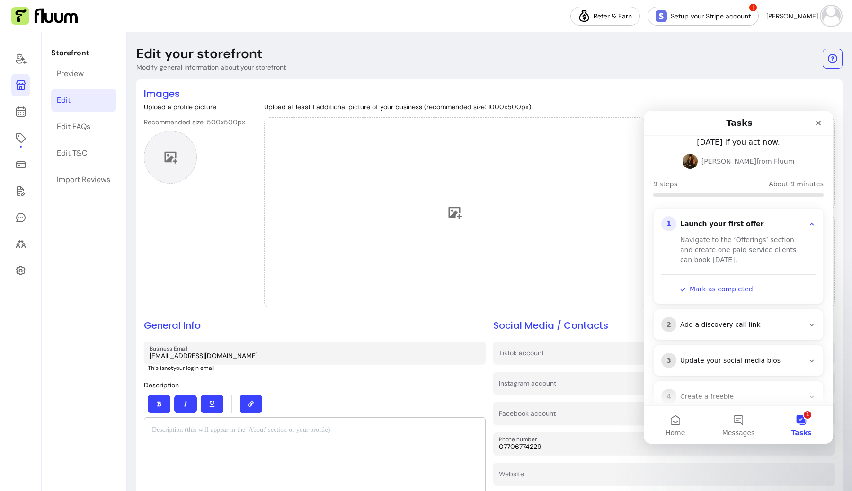 This screenshot has height=491, width=852. I want to click on p: Upload a profile picture, so click(194, 107).